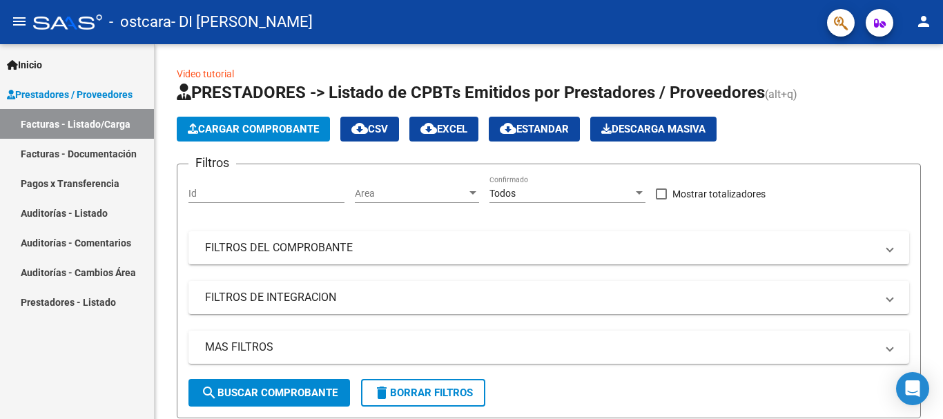 The image size is (943, 419). What do you see at coordinates (253, 129) in the screenshot?
I see `span: Cargar Comprobante` at bounding box center [253, 129].